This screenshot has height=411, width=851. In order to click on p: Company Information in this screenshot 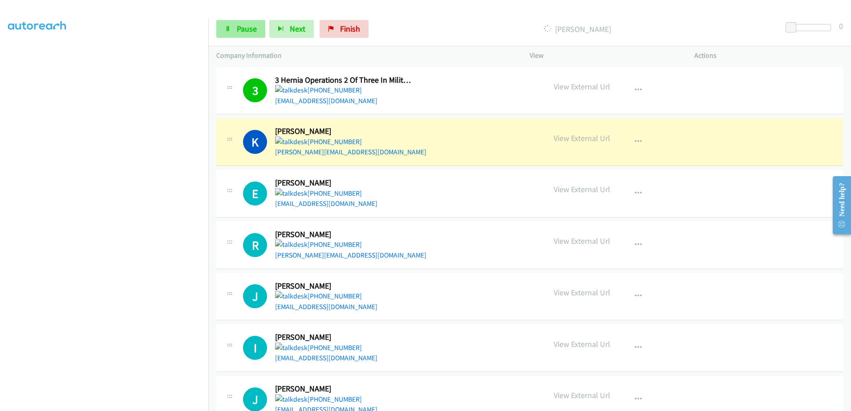, I will do `click(365, 56)`.